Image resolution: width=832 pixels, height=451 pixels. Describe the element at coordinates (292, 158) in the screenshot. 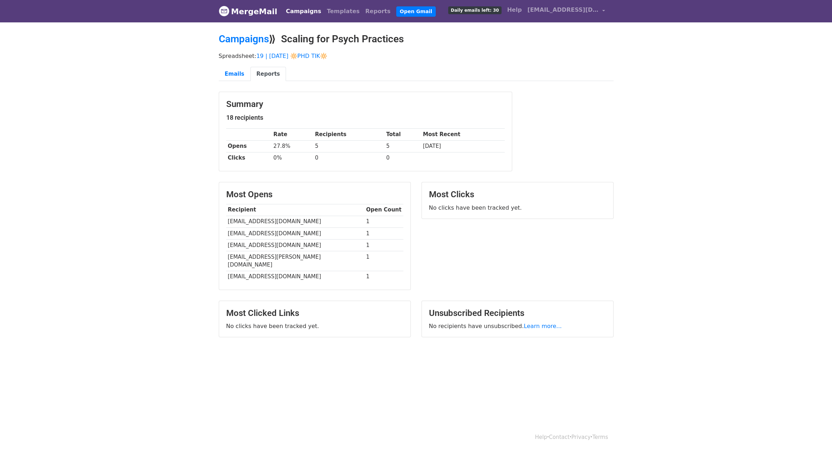

I see `td: 0%` at that location.